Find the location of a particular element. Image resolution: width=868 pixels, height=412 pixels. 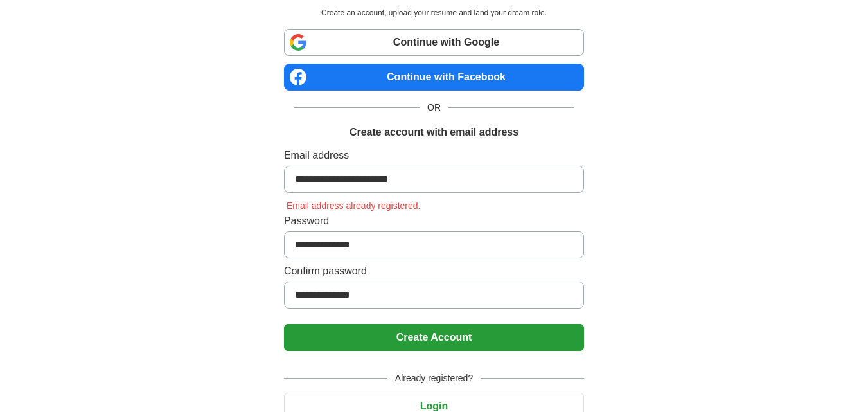

a: Login is located at coordinates (434, 405).